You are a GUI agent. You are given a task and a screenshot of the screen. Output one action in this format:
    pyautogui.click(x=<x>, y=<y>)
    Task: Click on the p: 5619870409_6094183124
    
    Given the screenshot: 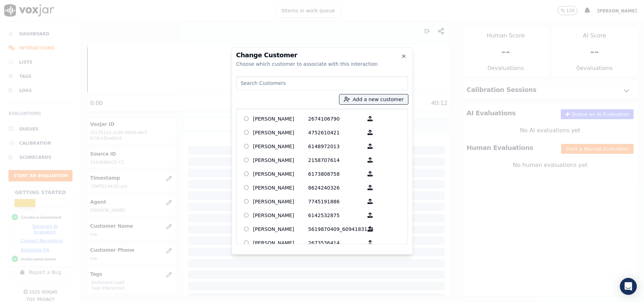 What is the action you would take?
    pyautogui.click(x=335, y=229)
    